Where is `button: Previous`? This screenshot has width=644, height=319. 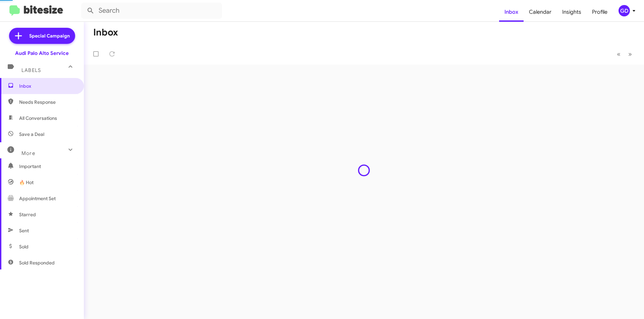 button: Previous is located at coordinates (618, 54).